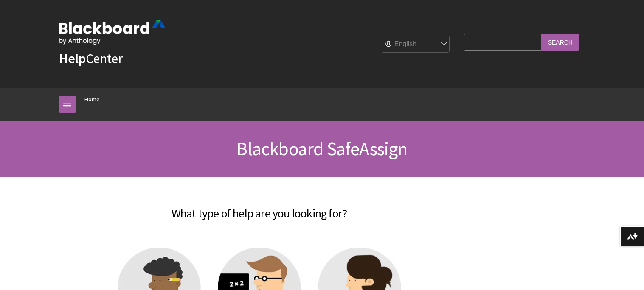 The width and height of the screenshot is (644, 290). I want to click on span: Blackboard SafeAssign, so click(322, 148).